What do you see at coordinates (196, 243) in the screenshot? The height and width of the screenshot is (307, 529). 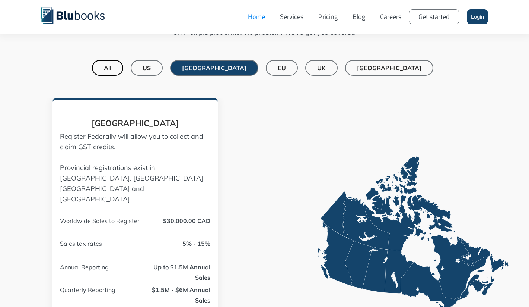 I see `div: 5% - 15%` at bounding box center [196, 243].